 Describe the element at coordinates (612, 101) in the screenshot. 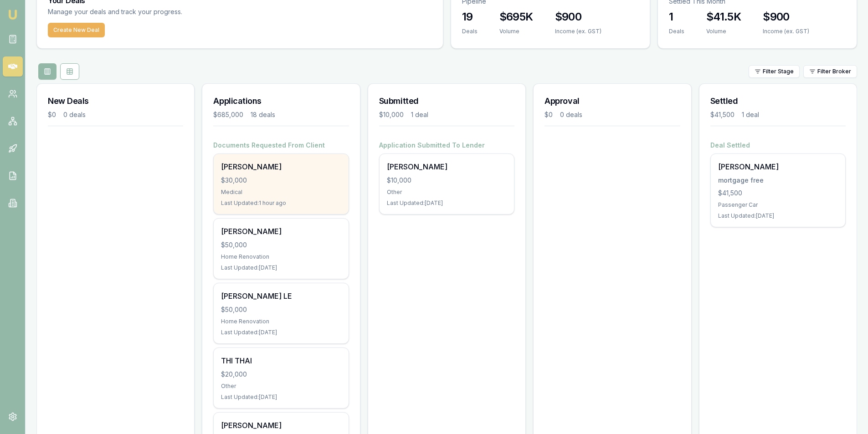

I see `h3: Approval` at that location.